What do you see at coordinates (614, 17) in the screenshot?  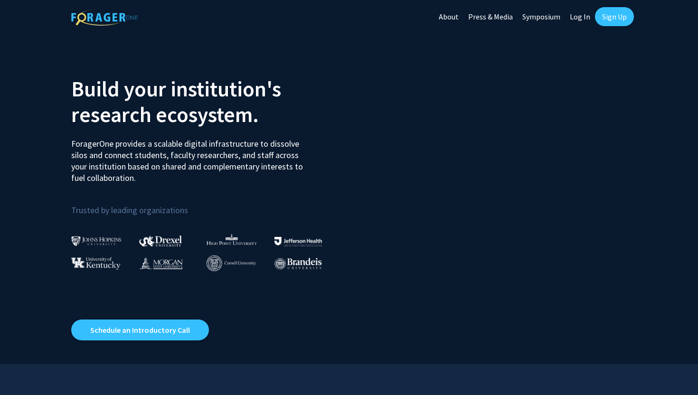 I see `a: Sign Up` at bounding box center [614, 17].